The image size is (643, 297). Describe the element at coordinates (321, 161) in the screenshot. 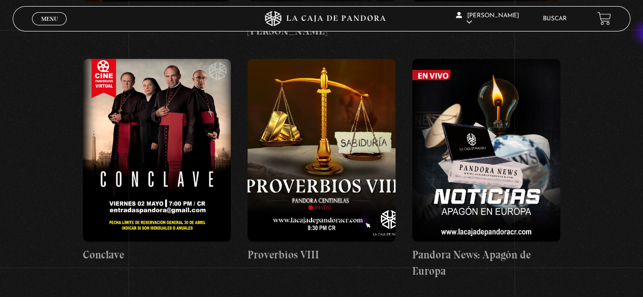

I see `a: Proverbios VIII` at that location.